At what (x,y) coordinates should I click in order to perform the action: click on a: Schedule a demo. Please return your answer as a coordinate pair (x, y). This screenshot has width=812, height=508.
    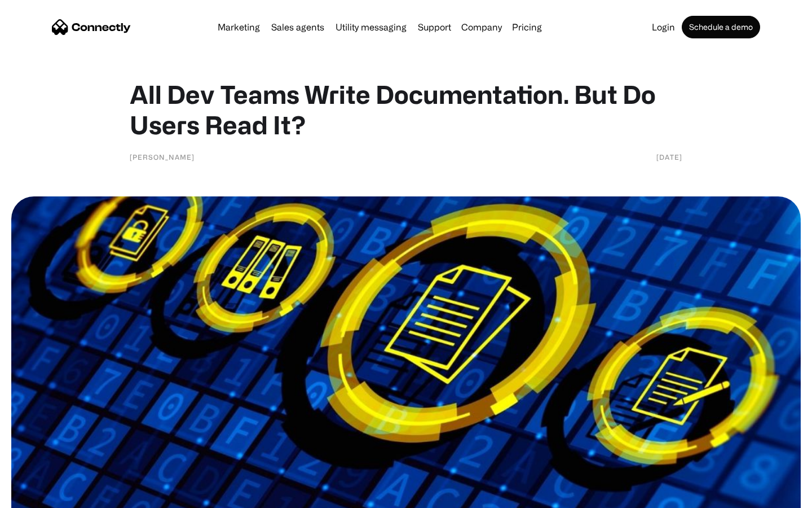
    Looking at the image, I should click on (721, 27).